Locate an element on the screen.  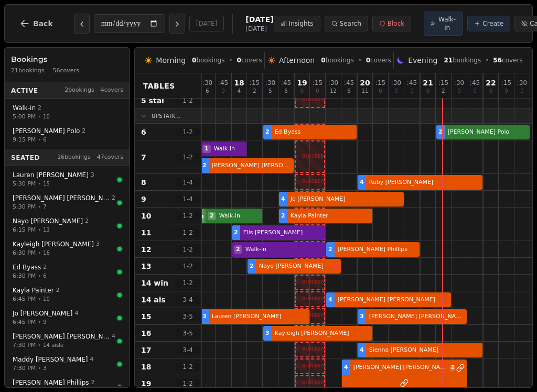
span: 56 covers is located at coordinates (66, 71).